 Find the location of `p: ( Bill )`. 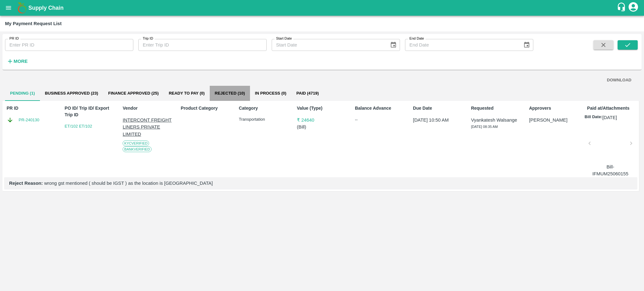

p: ( Bill ) is located at coordinates (322, 127).